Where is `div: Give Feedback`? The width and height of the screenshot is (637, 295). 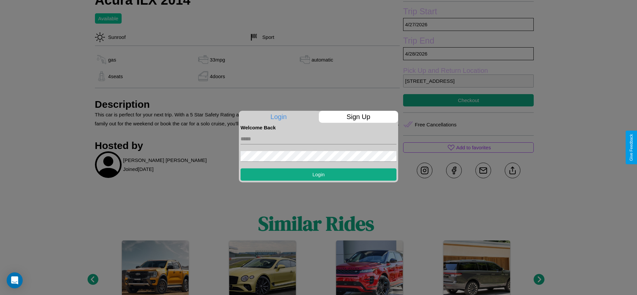 div: Give Feedback is located at coordinates (631, 147).